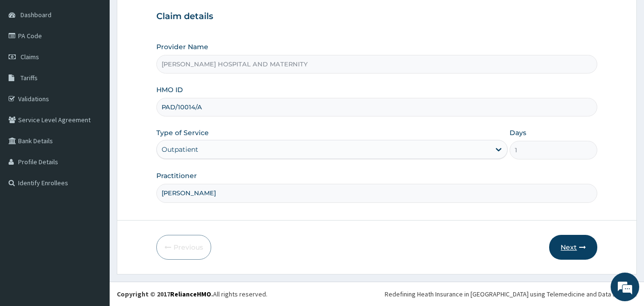  Describe the element at coordinates (36, 15) in the screenshot. I see `span: Dashboard` at that location.